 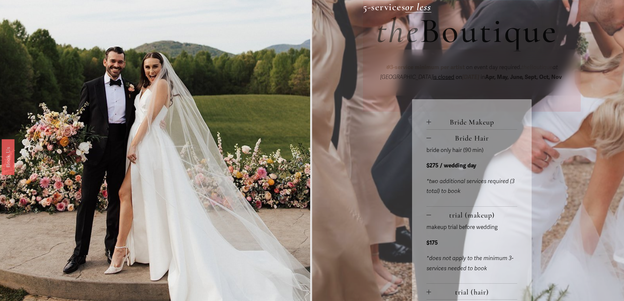 What do you see at coordinates (472, 292) in the screenshot?
I see `button: trial (hair)` at bounding box center [472, 292].